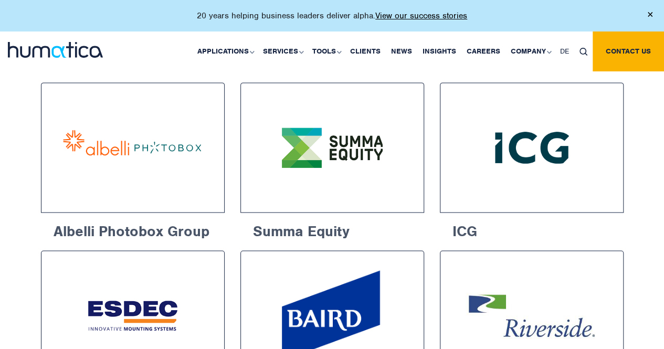 The height and width of the screenshot is (349, 664). I want to click on span: DE, so click(564, 51).